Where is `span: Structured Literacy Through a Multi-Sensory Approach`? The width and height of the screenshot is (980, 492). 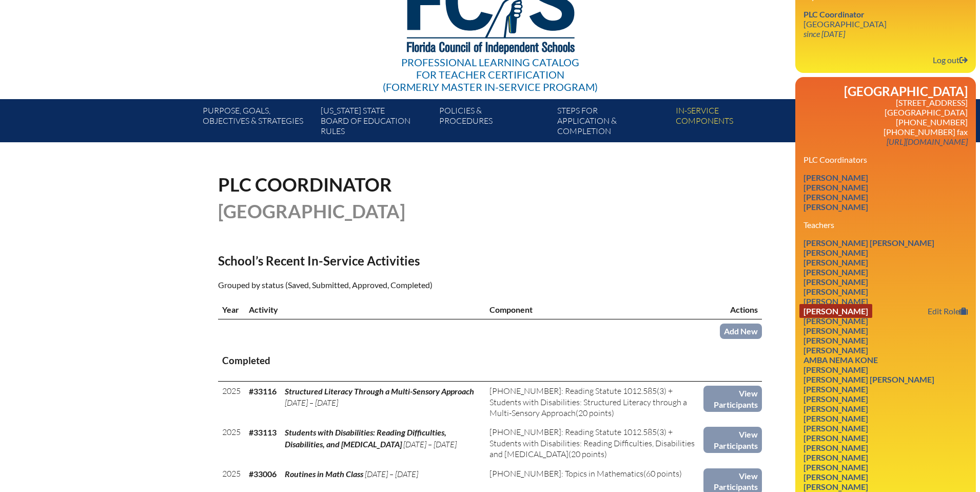 span: Structured Literacy Through a Multi-Sensory Approach is located at coordinates (380, 391).